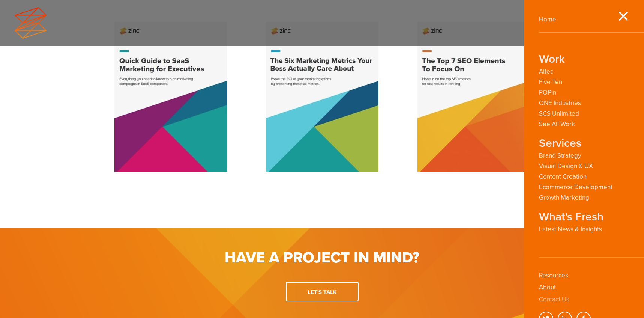 Image resolution: width=644 pixels, height=318 pixels. Describe the element at coordinates (570, 229) in the screenshot. I see `a: Latest News & Insights` at that location.